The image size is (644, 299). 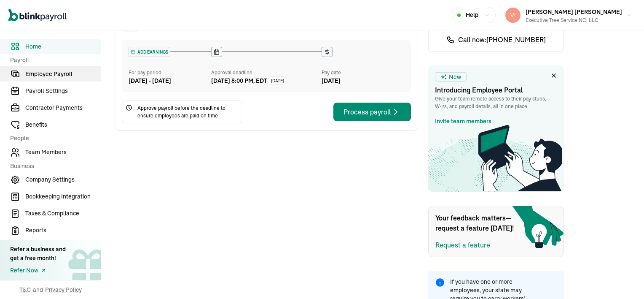 I want to click on span: Employee Payroll, so click(x=63, y=74).